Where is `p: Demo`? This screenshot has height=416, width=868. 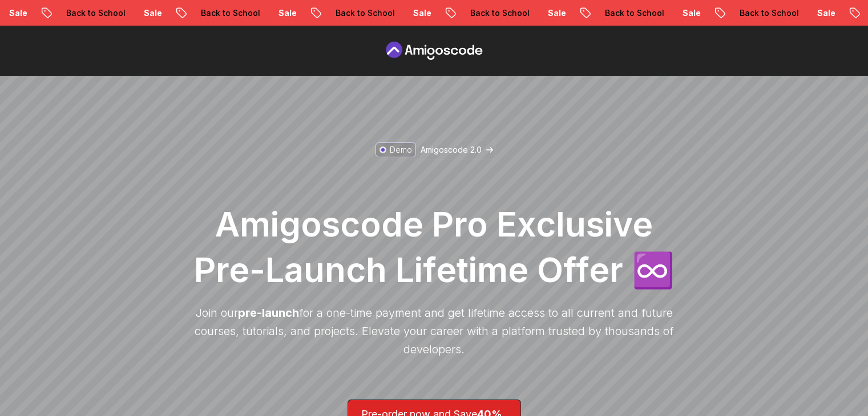
p: Demo is located at coordinates (401, 150).